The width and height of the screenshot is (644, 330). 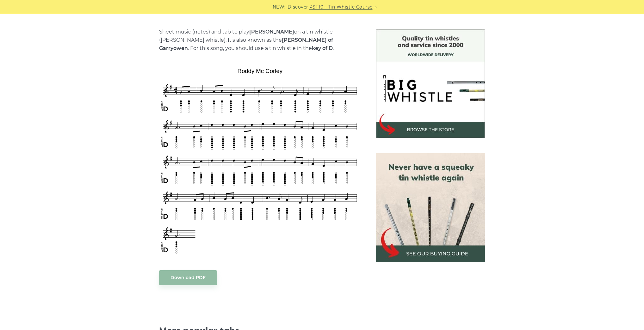 I want to click on span: Discover, so click(x=298, y=7).